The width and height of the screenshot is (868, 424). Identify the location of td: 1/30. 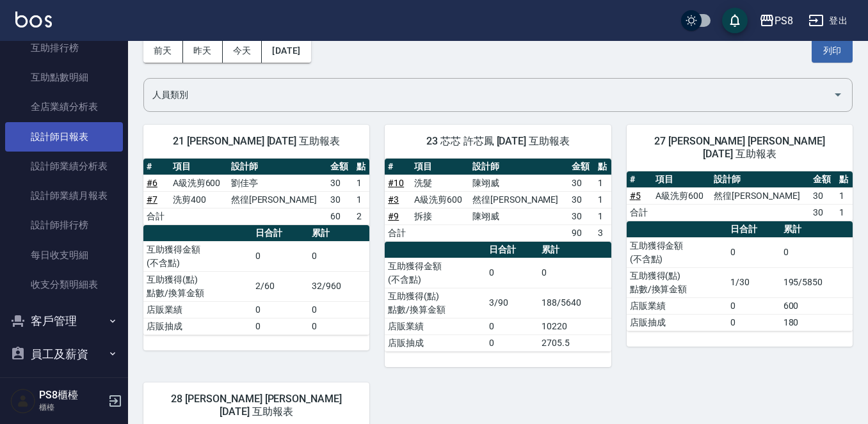
(754, 282).